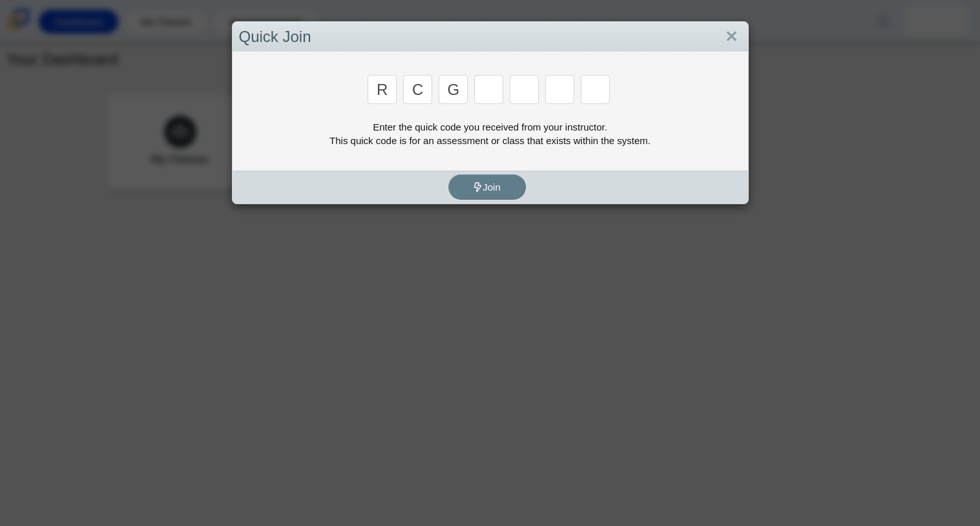  What do you see at coordinates (486, 187) in the screenshot?
I see `span: Join` at bounding box center [486, 187].